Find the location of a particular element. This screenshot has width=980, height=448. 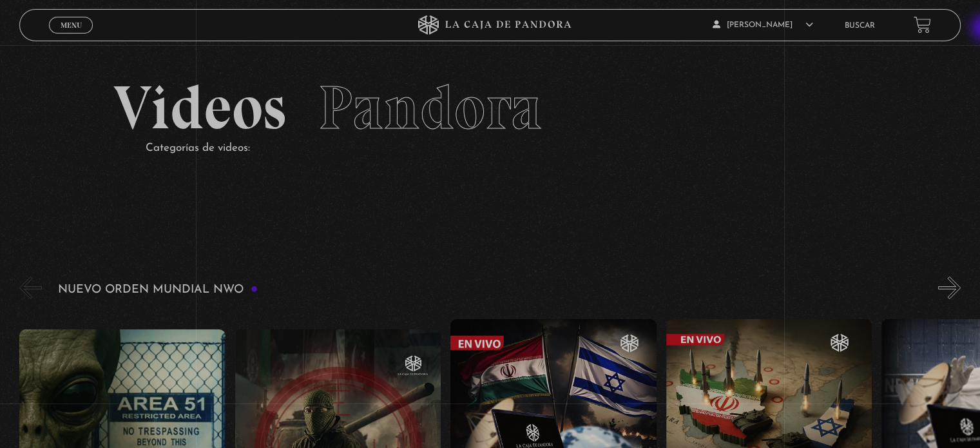

a: Buscar is located at coordinates (859, 26).